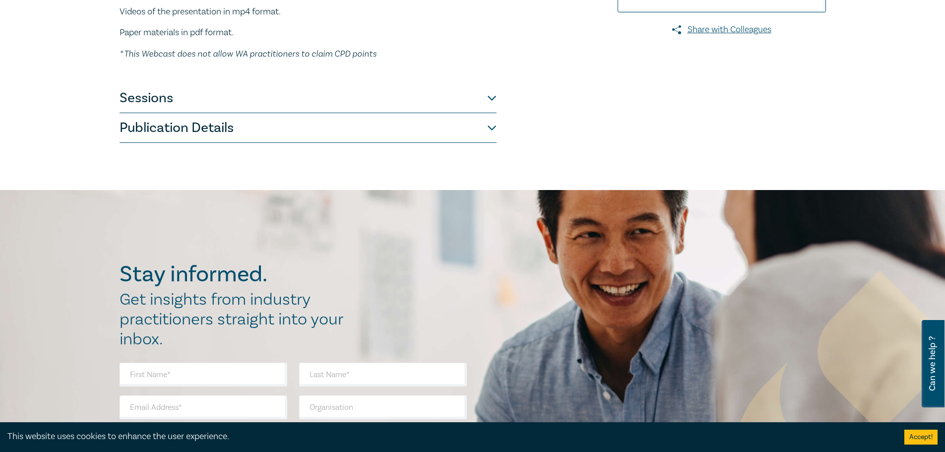 This screenshot has width=945, height=452. What do you see at coordinates (383, 375) in the screenshot?
I see `input: Last Name*` at bounding box center [383, 375].